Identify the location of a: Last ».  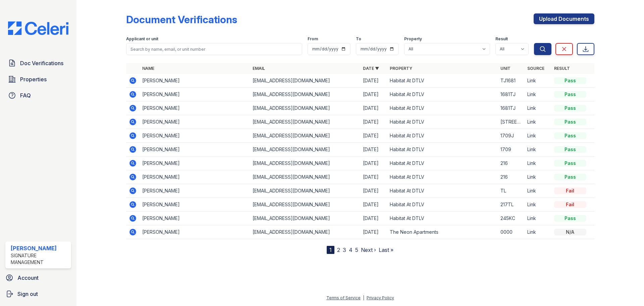
(386, 250).